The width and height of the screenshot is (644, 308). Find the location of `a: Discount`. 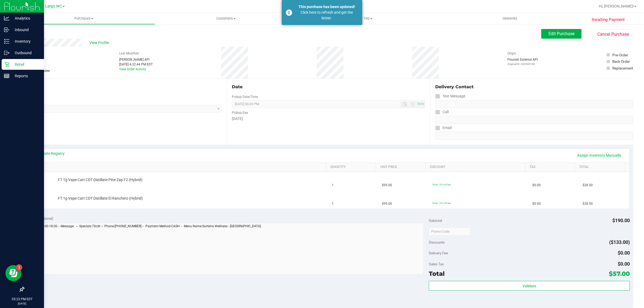

a: Discount is located at coordinates (476, 167).